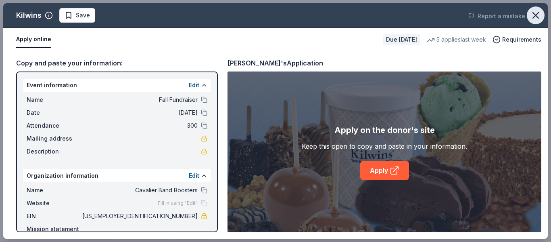 This screenshot has width=551, height=242. Describe the element at coordinates (83, 15) in the screenshot. I see `span: Save` at that location.